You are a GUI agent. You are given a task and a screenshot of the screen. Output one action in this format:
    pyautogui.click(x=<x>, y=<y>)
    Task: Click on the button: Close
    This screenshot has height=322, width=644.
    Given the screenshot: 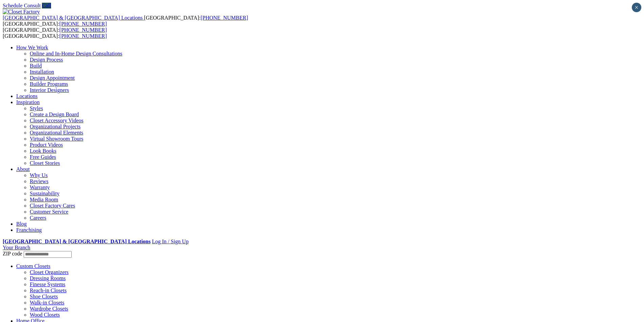 What is the action you would take?
    pyautogui.click(x=636, y=8)
    